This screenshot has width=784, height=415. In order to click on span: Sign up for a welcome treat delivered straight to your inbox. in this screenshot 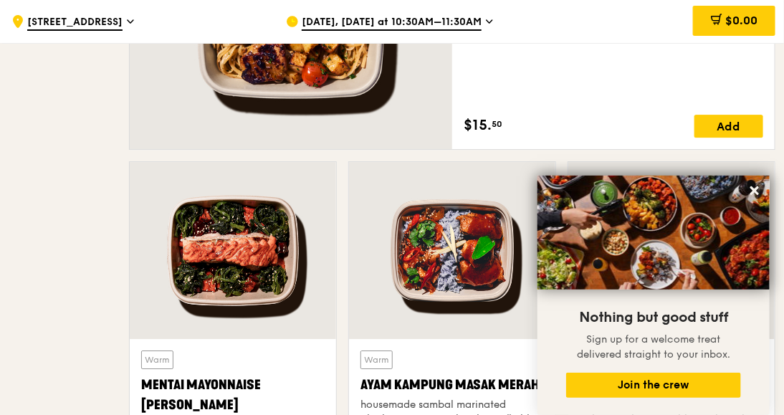, I will do `click(653, 347)`.